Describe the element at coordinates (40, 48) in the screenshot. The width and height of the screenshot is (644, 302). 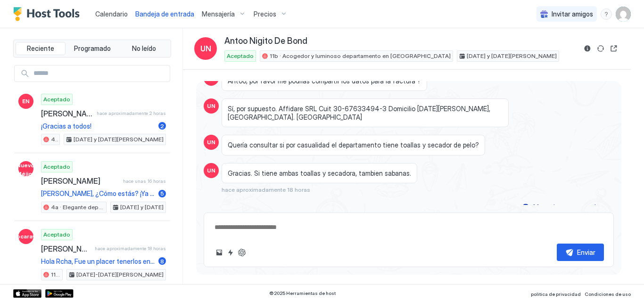
I see `font: Reciente` at that location.